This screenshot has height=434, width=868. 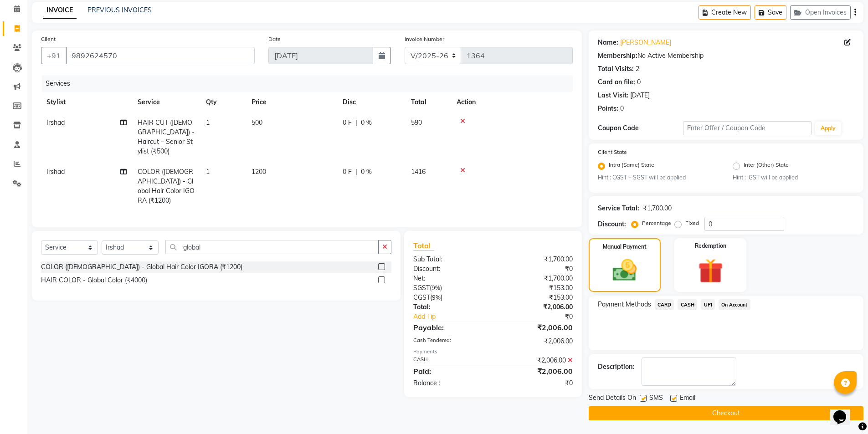 I want to click on th: Action, so click(x=512, y=102).